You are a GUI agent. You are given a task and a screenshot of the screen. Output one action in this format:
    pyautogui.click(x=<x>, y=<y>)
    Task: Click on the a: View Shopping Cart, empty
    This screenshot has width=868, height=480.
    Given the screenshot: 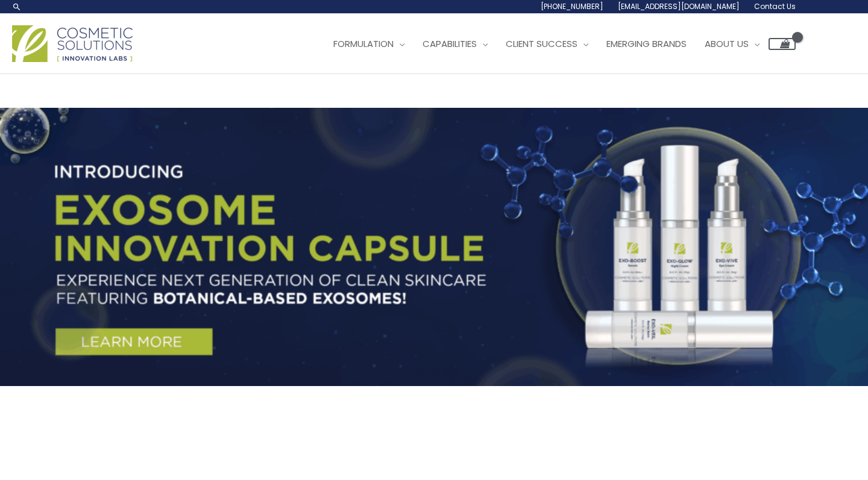 What is the action you would take?
    pyautogui.click(x=782, y=44)
    